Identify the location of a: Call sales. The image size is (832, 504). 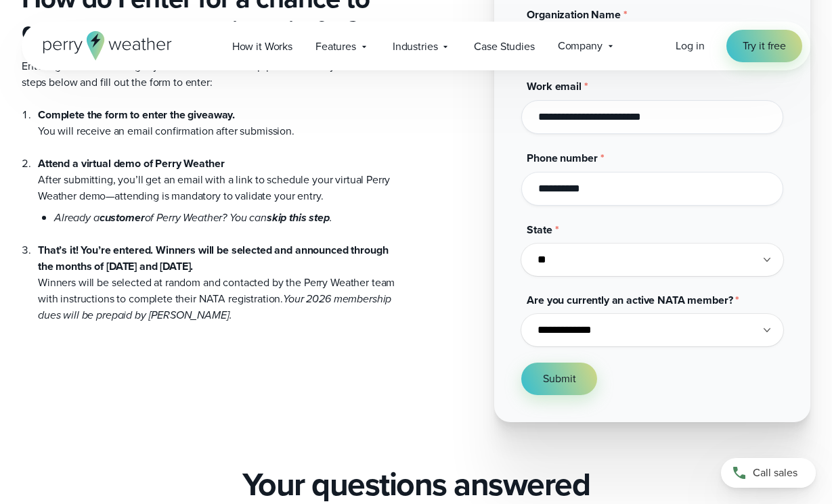
(768, 473).